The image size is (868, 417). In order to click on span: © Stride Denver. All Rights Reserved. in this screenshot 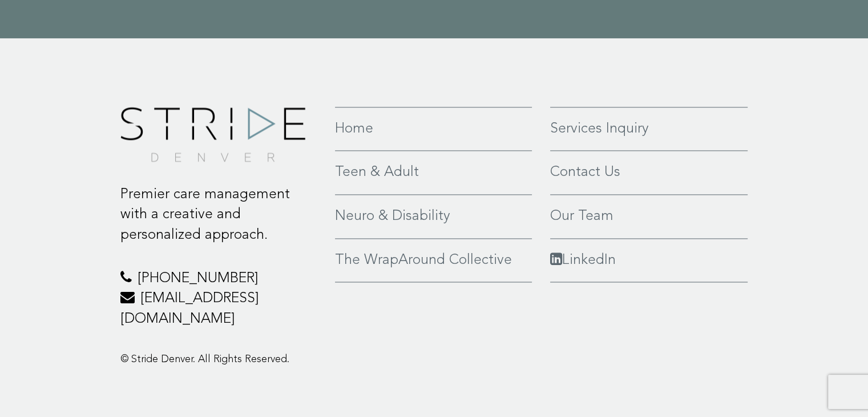, I will do `click(205, 359)`.